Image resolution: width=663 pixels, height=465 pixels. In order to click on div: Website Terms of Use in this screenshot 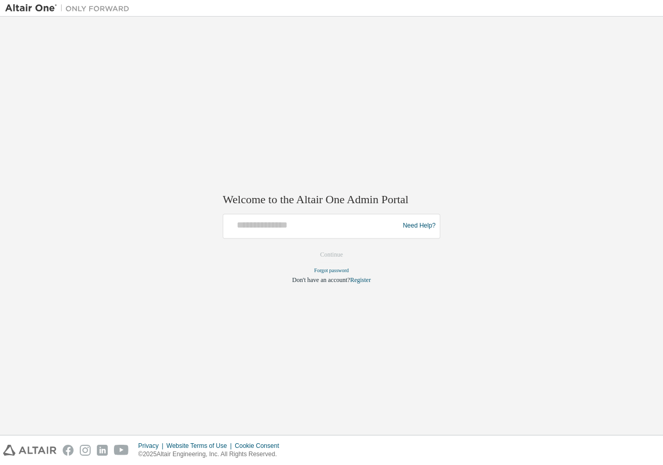, I will do `click(201, 446)`.